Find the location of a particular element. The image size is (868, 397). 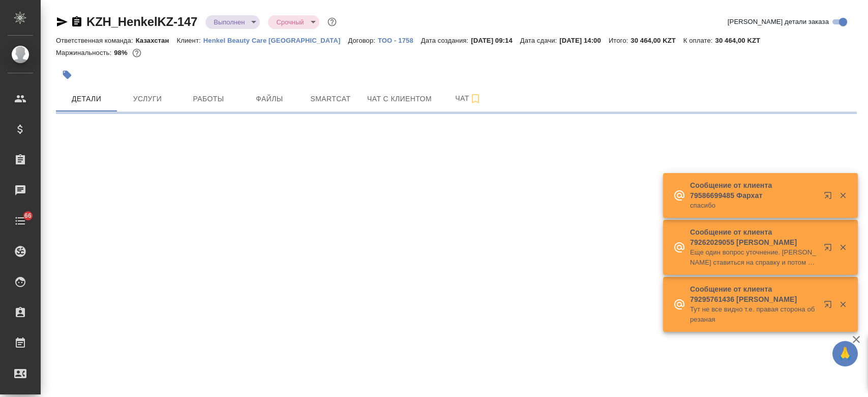

button: Скопировать ссылку для ЯМессенджера is located at coordinates (62, 22).